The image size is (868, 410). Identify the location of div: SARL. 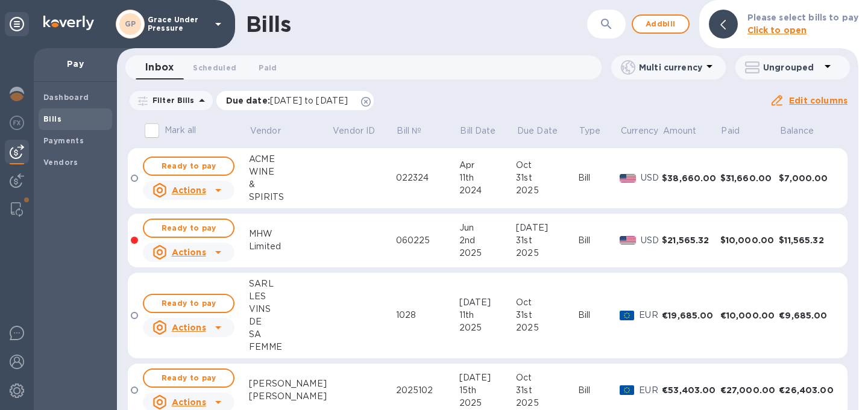
(290, 283).